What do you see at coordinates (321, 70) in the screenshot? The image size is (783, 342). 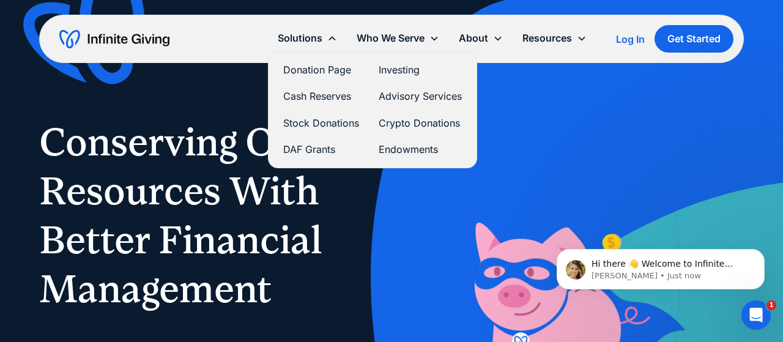 I see `a: Donation Page` at bounding box center [321, 70].